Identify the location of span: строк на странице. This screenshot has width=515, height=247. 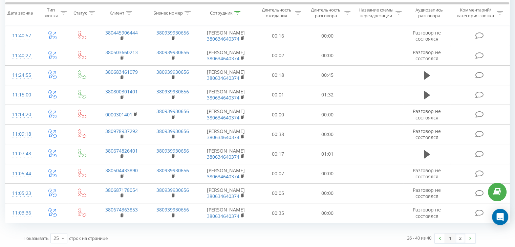
(88, 238).